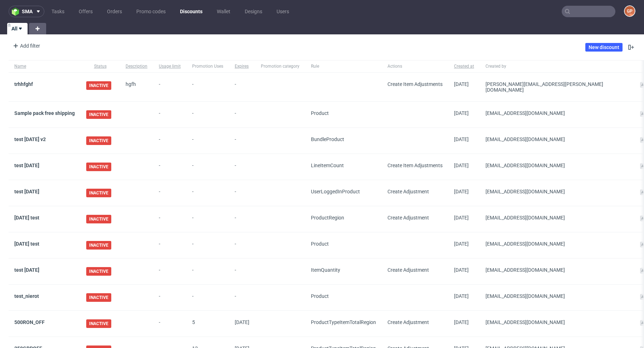 The width and height of the screenshot is (644, 348). I want to click on span: Expires, so click(242, 66).